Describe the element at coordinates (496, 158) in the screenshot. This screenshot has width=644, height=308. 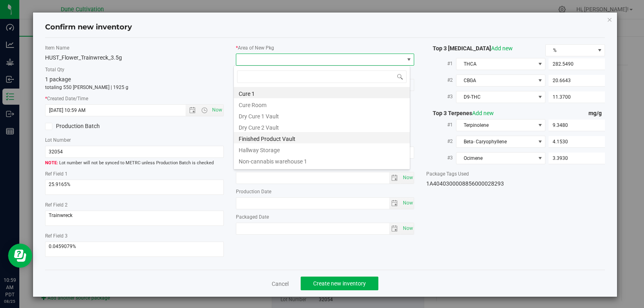
I see `span: Ocimene` at that location.